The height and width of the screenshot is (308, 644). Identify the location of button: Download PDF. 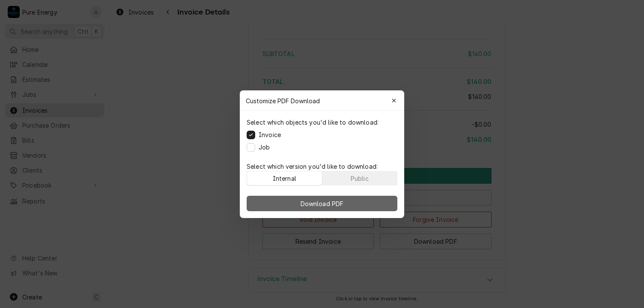
(322, 204).